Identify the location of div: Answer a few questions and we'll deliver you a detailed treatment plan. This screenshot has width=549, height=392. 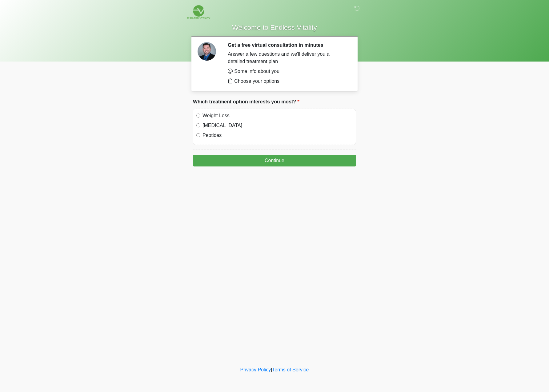
(287, 58).